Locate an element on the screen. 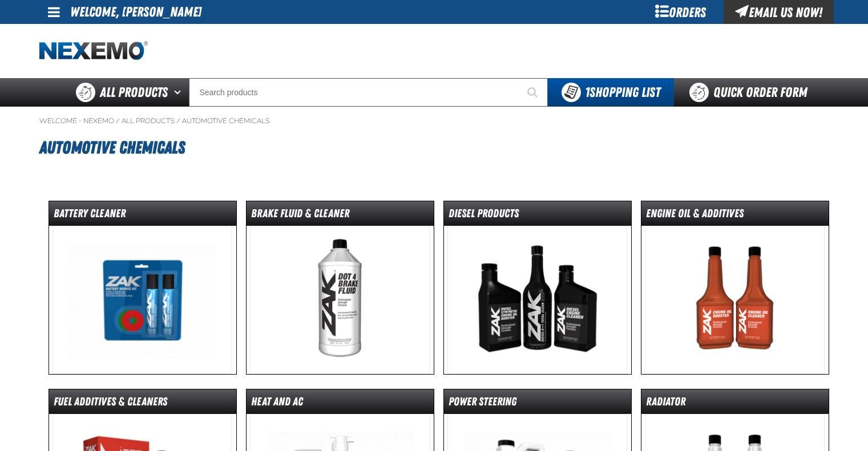 Image resolution: width=868 pixels, height=451 pixels. button: You have 1 Shopping List. Open to view details is located at coordinates (610, 93).